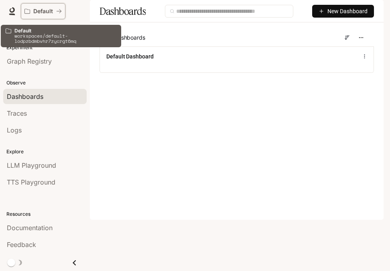  I want to click on span: Default Dashboard, so click(130, 57).